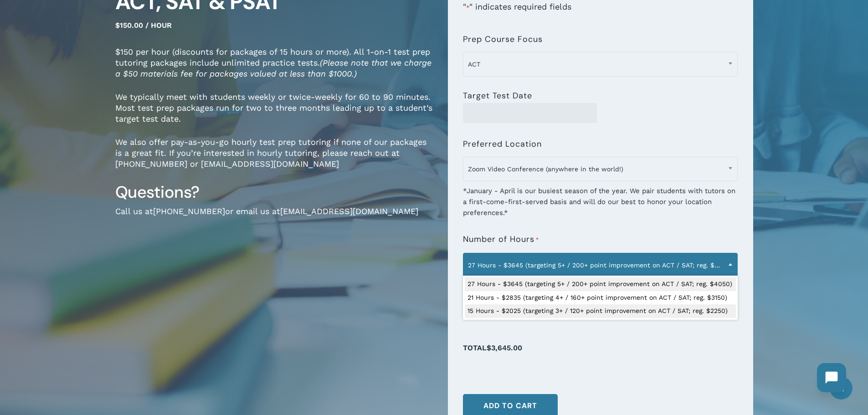 Image resolution: width=868 pixels, height=415 pixels. What do you see at coordinates (600, 353) in the screenshot?
I see `p: Total` at bounding box center [600, 353].